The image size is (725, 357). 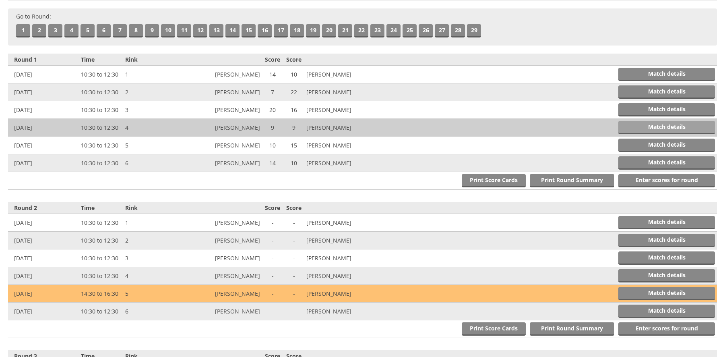 I want to click on th: Score, so click(x=294, y=60).